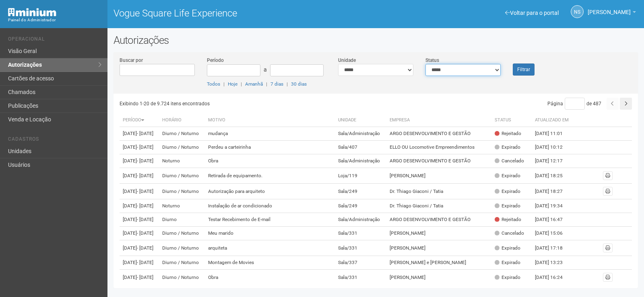 This screenshot has width=644, height=297. Describe the element at coordinates (214, 84) in the screenshot. I see `a: Todos` at that location.